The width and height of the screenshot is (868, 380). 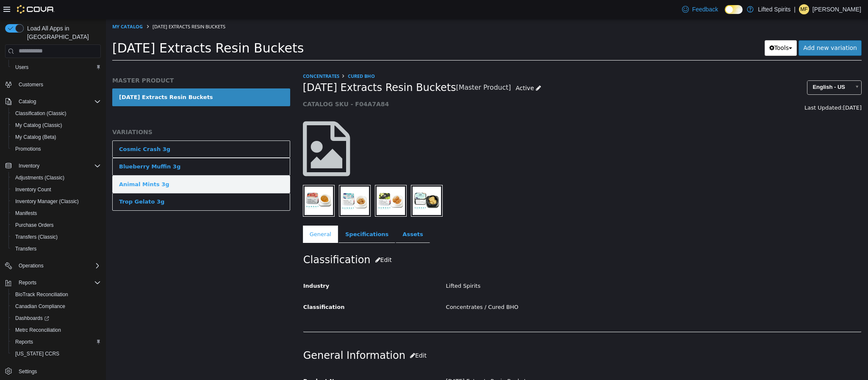 I want to click on button: Catalog, so click(x=53, y=101).